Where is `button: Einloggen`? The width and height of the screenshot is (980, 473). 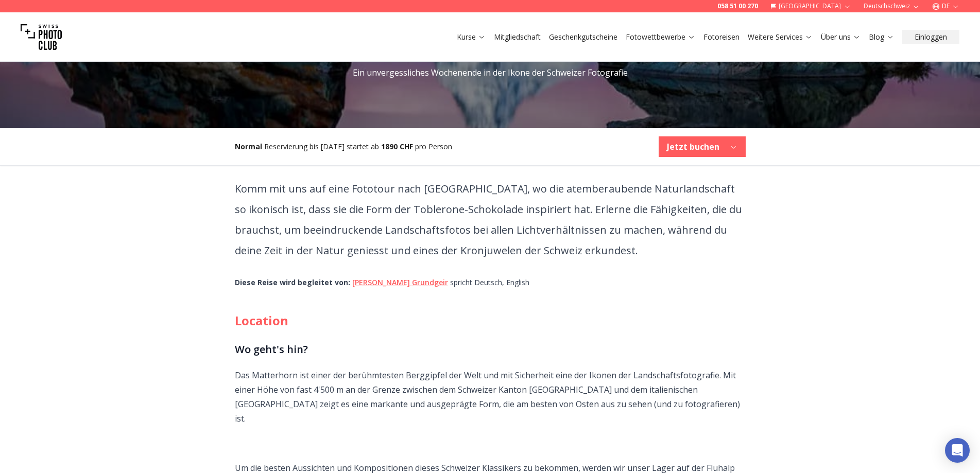
button: Einloggen is located at coordinates (930, 37).